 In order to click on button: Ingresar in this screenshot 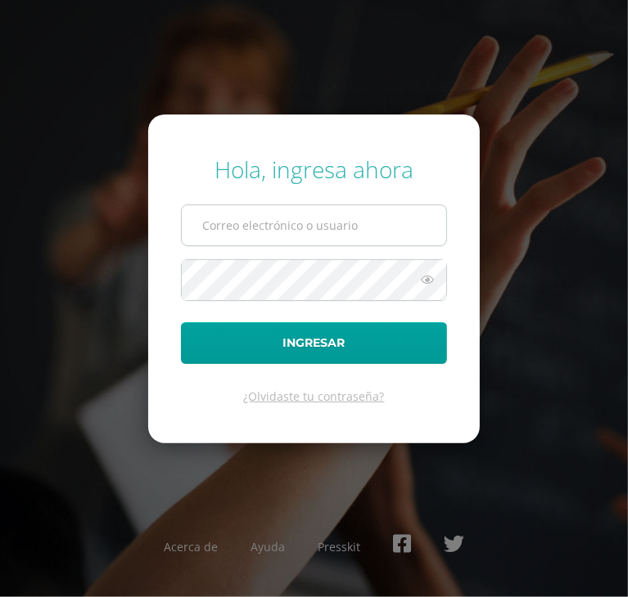, I will do `click(313, 343)`.